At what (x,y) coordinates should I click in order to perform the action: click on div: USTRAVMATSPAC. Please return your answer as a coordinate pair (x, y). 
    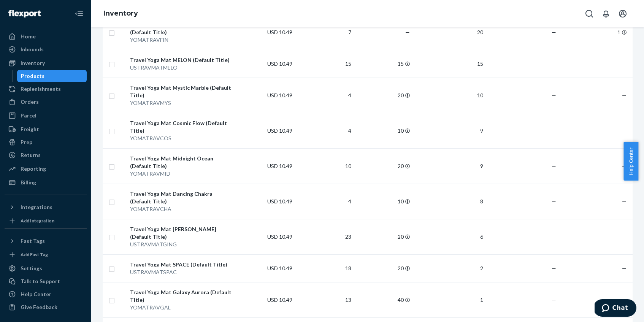
    Looking at the image, I should click on (182, 273).